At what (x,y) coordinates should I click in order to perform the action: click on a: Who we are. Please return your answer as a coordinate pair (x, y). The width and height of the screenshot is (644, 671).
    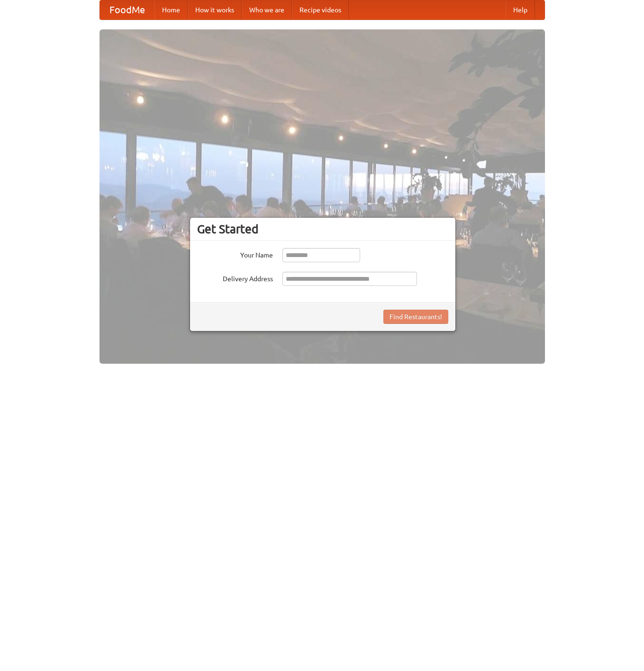
    Looking at the image, I should click on (267, 10).